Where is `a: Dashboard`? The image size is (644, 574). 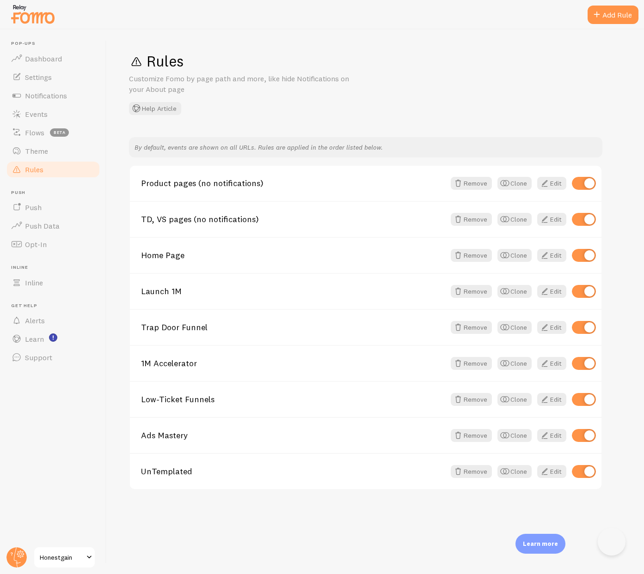
a: Dashboard is located at coordinates (53, 59).